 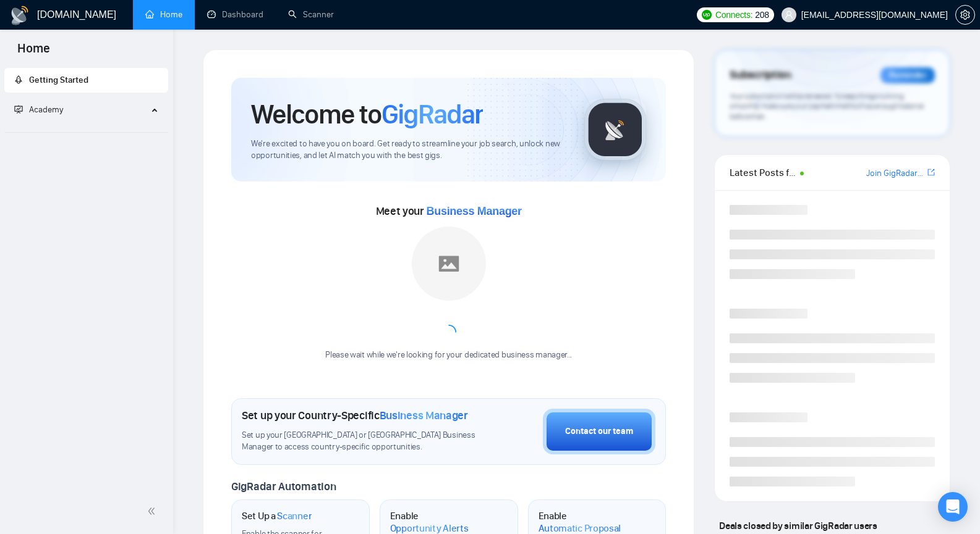 I want to click on span: rocket, so click(x=18, y=80).